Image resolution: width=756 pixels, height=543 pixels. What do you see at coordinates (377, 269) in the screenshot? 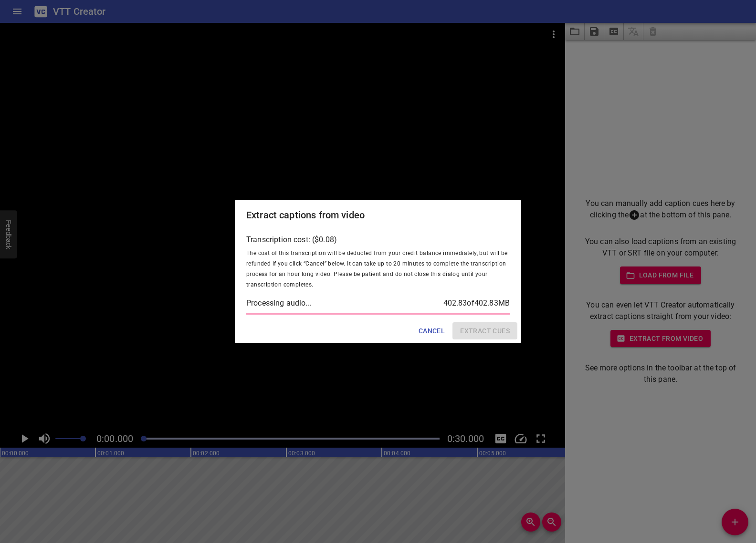
I see `span: The cost of this transcription will be deducted from your credit balance immediately, but will be...` at bounding box center [377, 269].